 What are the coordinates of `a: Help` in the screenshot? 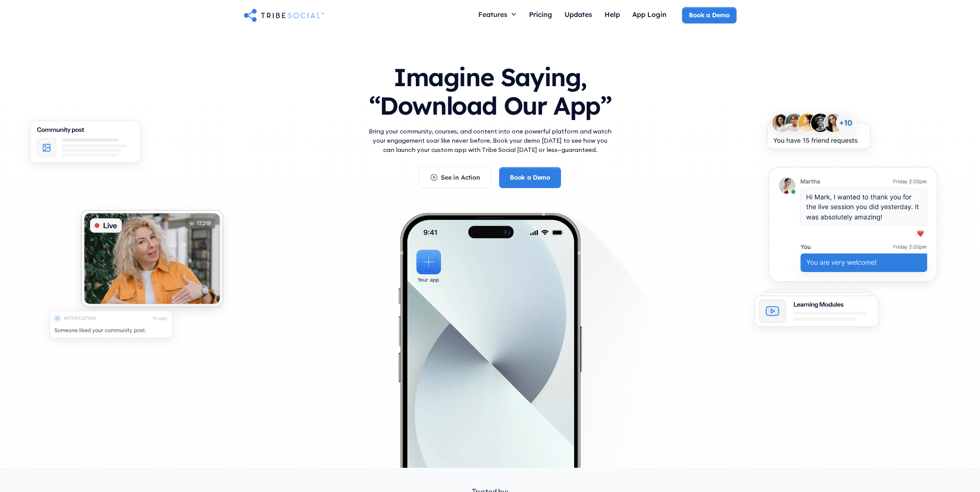 It's located at (612, 15).